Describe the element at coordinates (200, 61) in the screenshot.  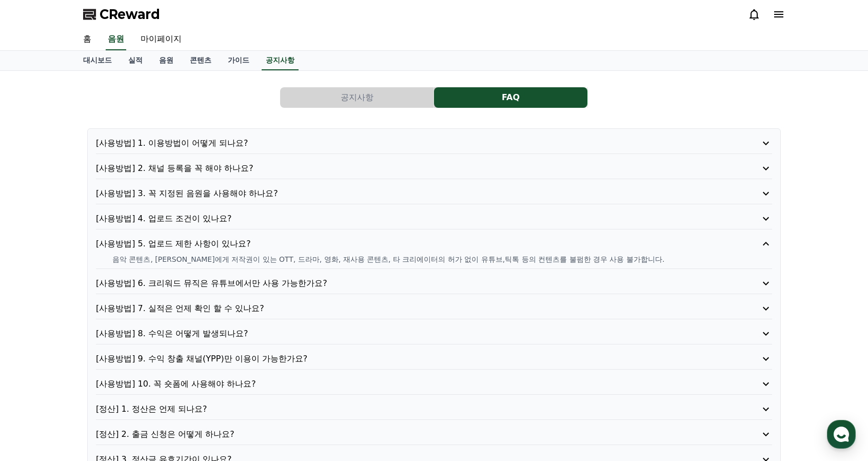
I see `a: 콘텐츠` at that location.